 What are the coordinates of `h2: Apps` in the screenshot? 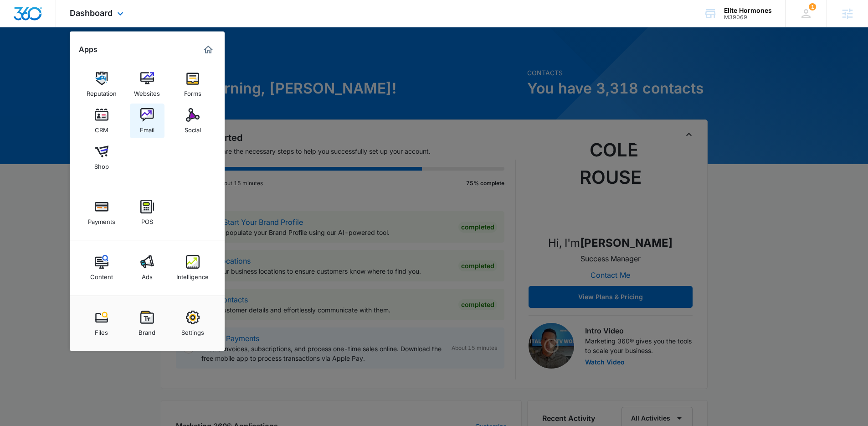 It's located at (88, 49).